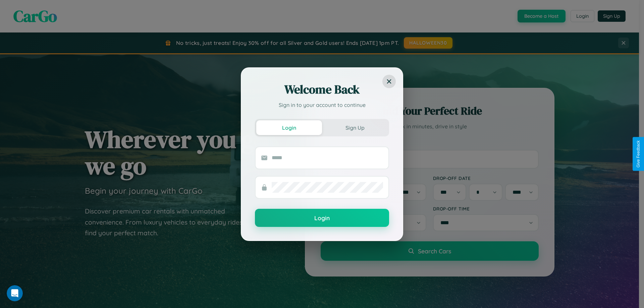 Image resolution: width=644 pixels, height=308 pixels. Describe the element at coordinates (322, 89) in the screenshot. I see `h2: Welcome Back` at that location.